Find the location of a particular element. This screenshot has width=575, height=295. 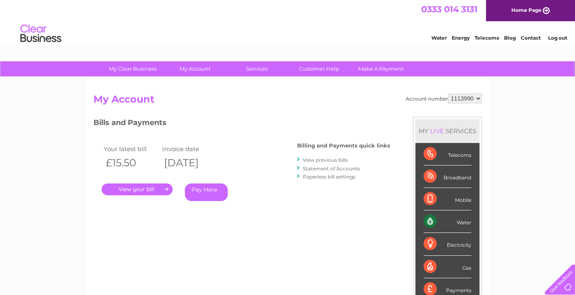

img: logo.png is located at coordinates (41, 33).